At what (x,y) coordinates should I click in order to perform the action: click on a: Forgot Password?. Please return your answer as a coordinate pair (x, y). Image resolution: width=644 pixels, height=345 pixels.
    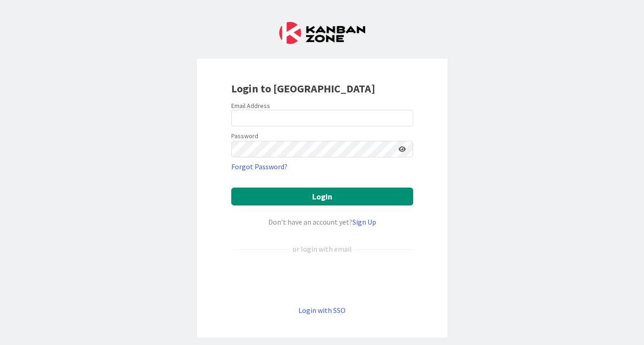
    Looking at the image, I should click on (259, 167).